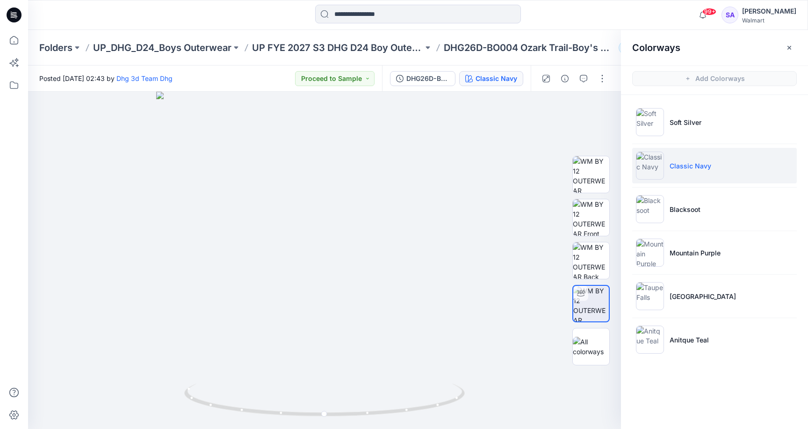 Image resolution: width=808 pixels, height=429 pixels. I want to click on img: Anitque Teal, so click(650, 339).